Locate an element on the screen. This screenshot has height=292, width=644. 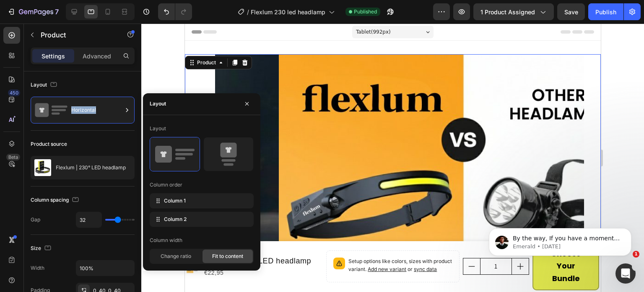
div: Product source is located at coordinates (49, 144).